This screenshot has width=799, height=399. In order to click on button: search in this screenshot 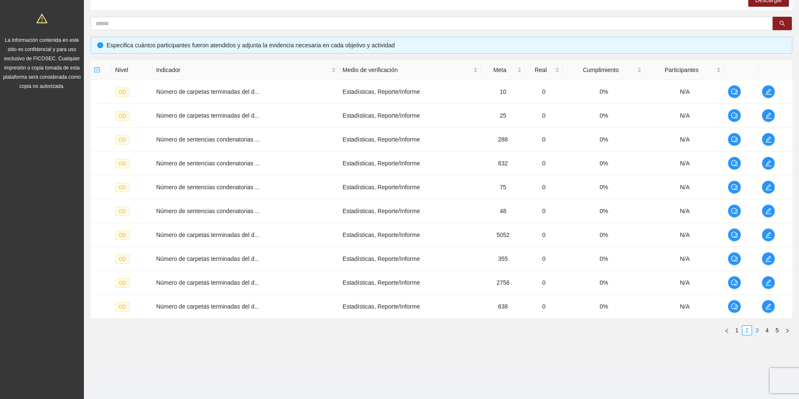, I will do `click(782, 23)`.